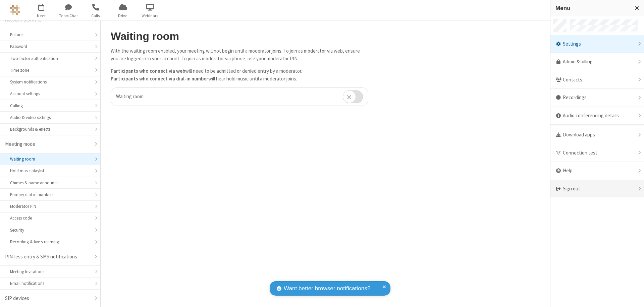  What do you see at coordinates (239, 55) in the screenshot?
I see `p: With the waiting room enabled, your meeting will not begin until a moderator joins. To join as mo...` at bounding box center [239, 55].